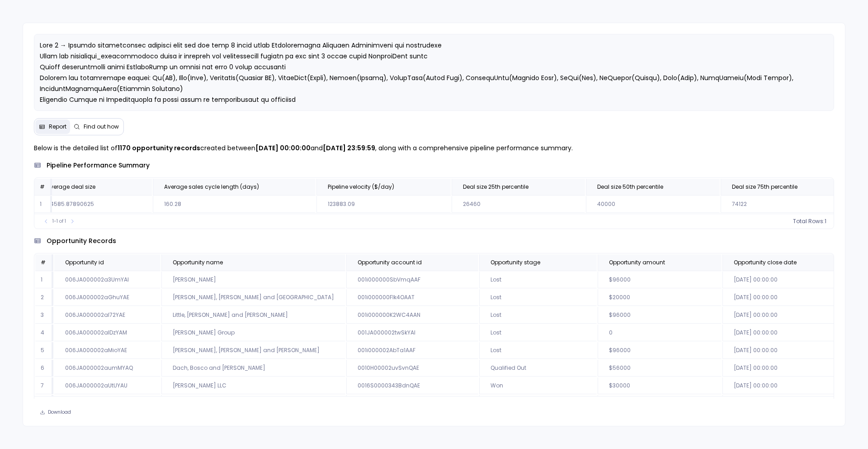 This screenshot has height=449, width=868. What do you see at coordinates (197, 263) in the screenshot?
I see `span: Opportunity name` at bounding box center [197, 263].